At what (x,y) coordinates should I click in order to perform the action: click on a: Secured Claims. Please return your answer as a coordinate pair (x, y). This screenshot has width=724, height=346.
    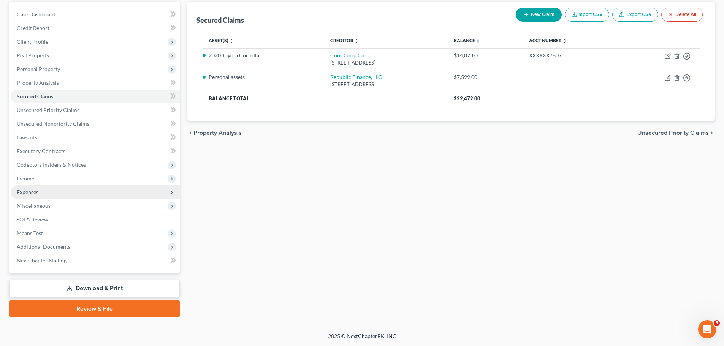
    Looking at the image, I should click on (95, 96).